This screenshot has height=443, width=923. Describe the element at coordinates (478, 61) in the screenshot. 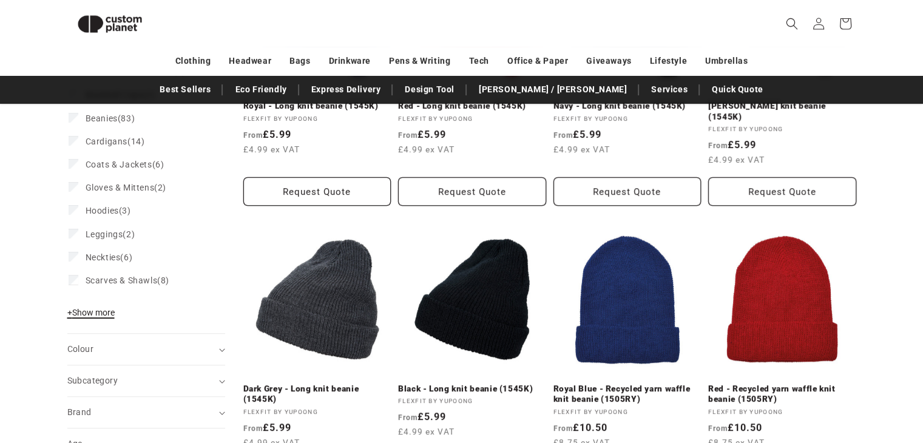

I see `a: Tech` at that location.